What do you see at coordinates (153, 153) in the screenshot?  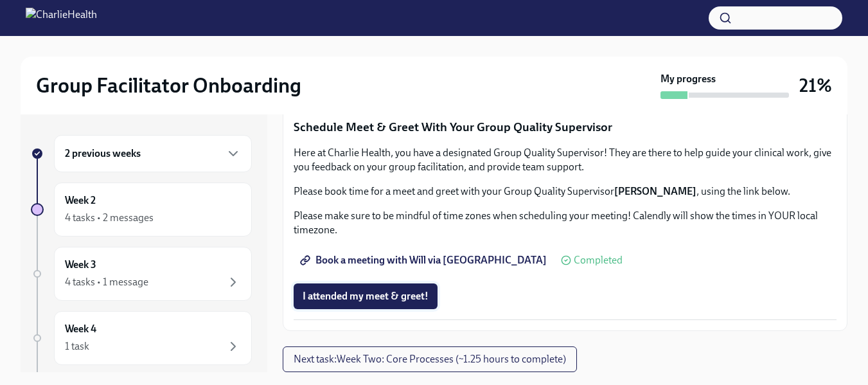 I see `div: 2 previous weeks` at bounding box center [153, 153].